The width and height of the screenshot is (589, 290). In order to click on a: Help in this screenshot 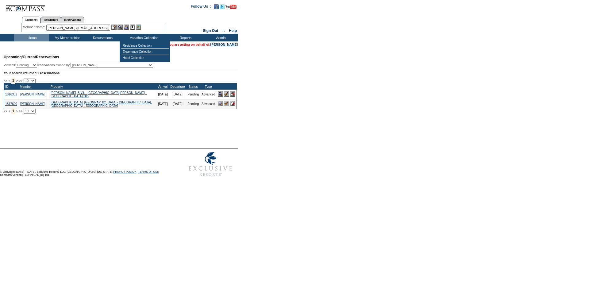, I will do `click(233, 31)`.